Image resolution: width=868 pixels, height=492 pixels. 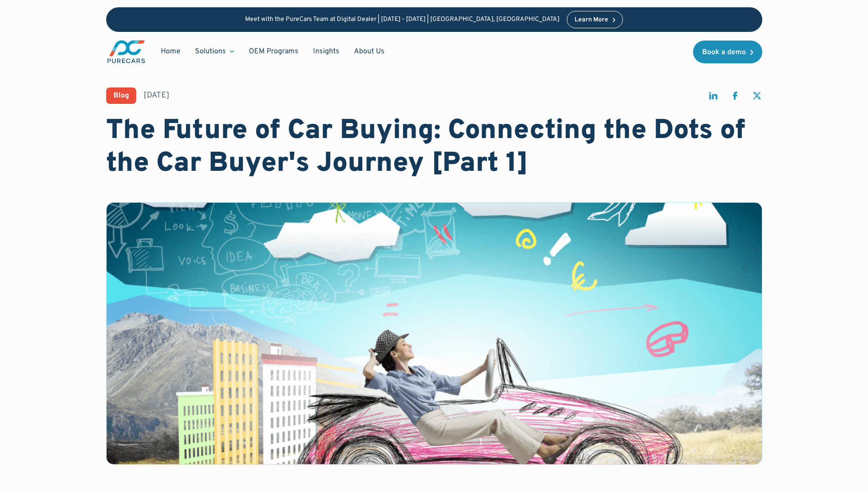 I want to click on a: share on facebook, so click(x=735, y=98).